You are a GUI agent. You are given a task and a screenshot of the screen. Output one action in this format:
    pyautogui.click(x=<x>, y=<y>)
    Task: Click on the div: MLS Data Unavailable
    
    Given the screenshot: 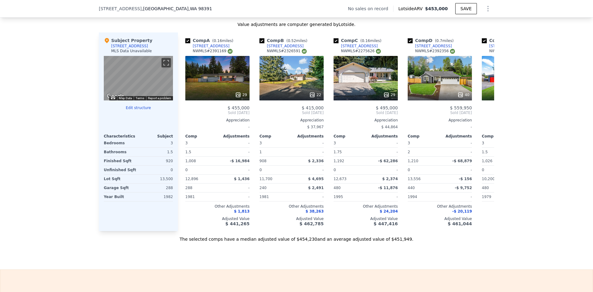 What is the action you would take?
    pyautogui.click(x=132, y=51)
    